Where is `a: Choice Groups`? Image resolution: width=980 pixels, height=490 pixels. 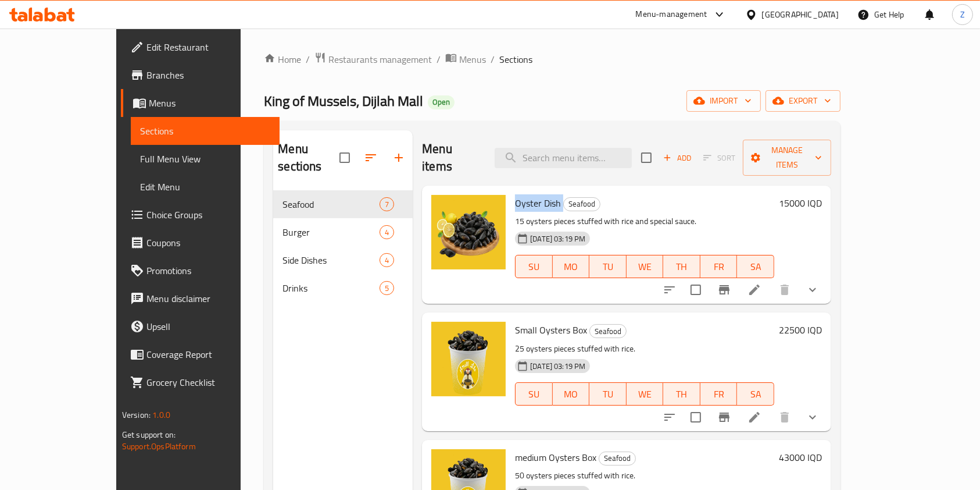 a: Choice Groups is located at coordinates (201, 215).